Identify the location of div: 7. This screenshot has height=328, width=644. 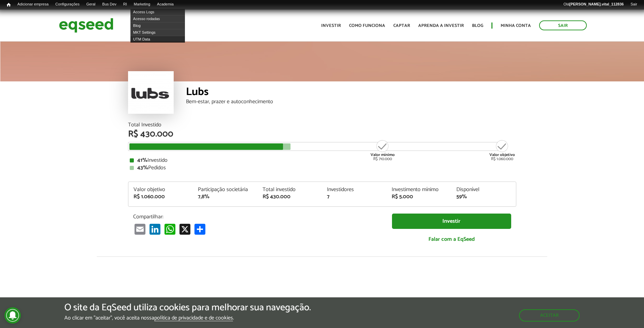
(354, 197).